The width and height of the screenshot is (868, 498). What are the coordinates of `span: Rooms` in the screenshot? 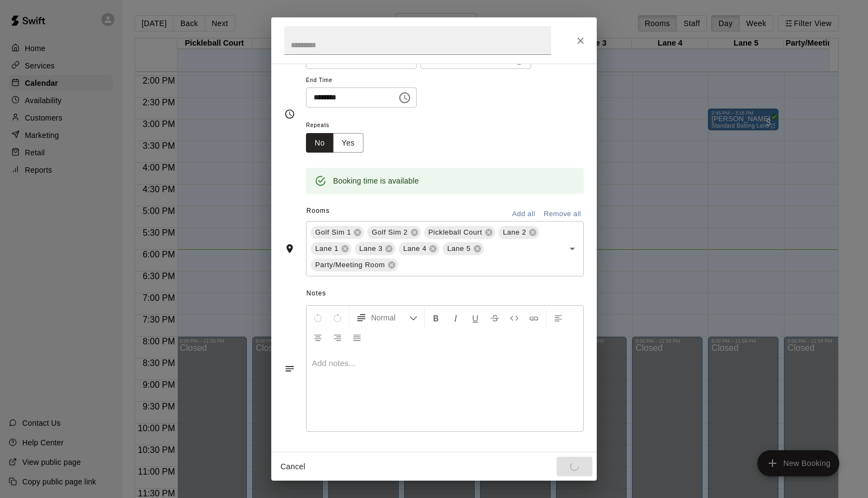 It's located at (318, 210).